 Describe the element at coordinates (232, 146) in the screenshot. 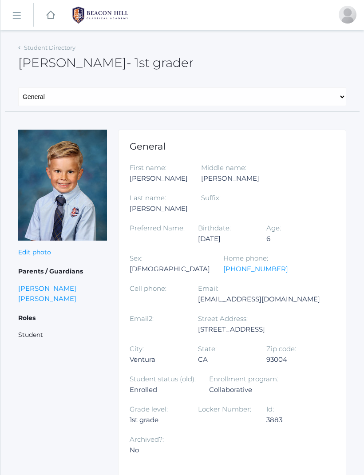

I see `h1: General` at that location.